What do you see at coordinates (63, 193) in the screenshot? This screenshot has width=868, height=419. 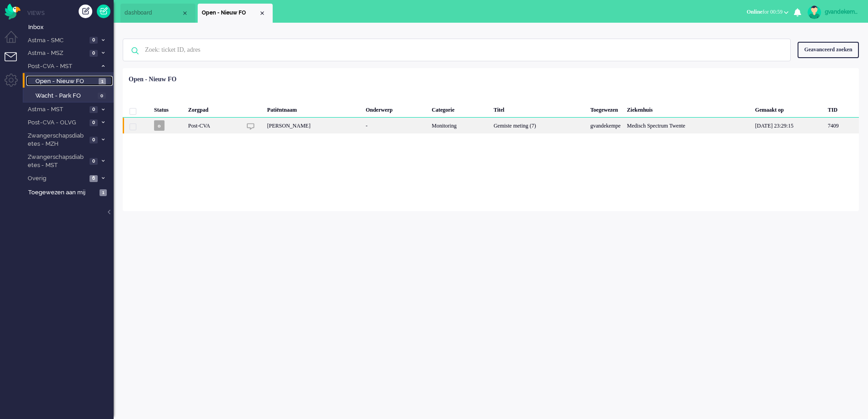 I see `span: Toegewezen aan mij` at bounding box center [63, 193].